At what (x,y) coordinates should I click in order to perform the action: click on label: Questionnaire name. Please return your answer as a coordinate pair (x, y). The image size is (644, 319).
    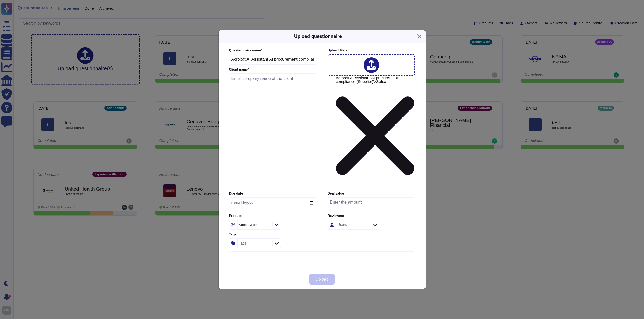
    Looking at the image, I should click on (273, 51).